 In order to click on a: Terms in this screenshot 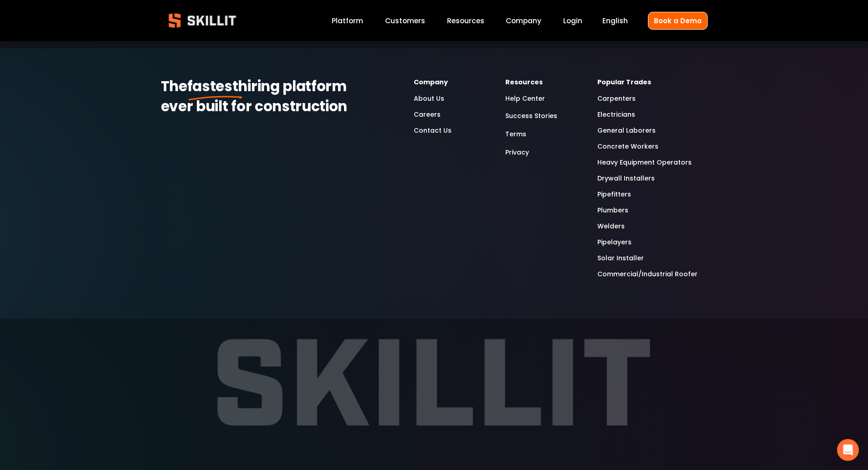, I will do `click(516, 134)`.